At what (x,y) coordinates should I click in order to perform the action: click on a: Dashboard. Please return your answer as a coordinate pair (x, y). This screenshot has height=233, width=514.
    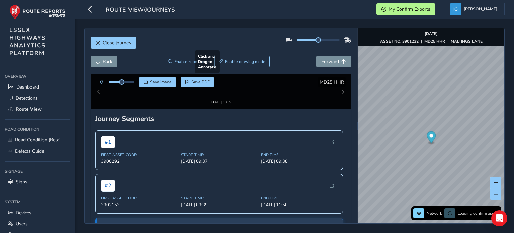
    Looking at the image, I should click on (37, 87).